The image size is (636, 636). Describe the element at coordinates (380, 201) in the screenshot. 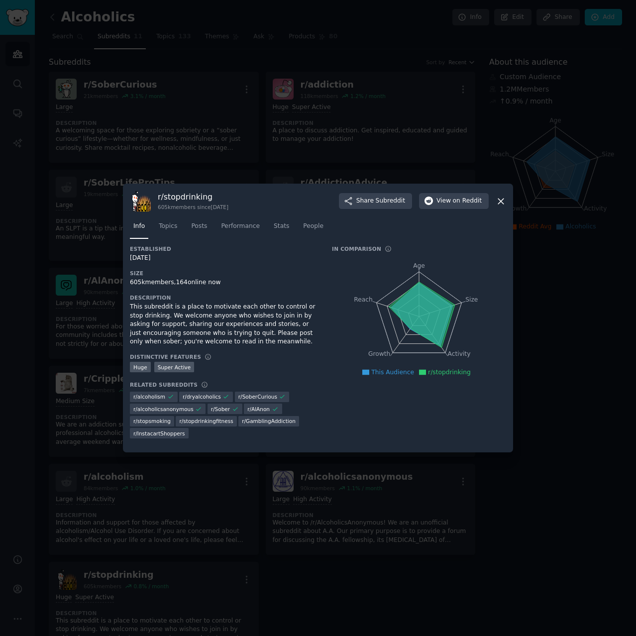

I see `span: Share` at that location.